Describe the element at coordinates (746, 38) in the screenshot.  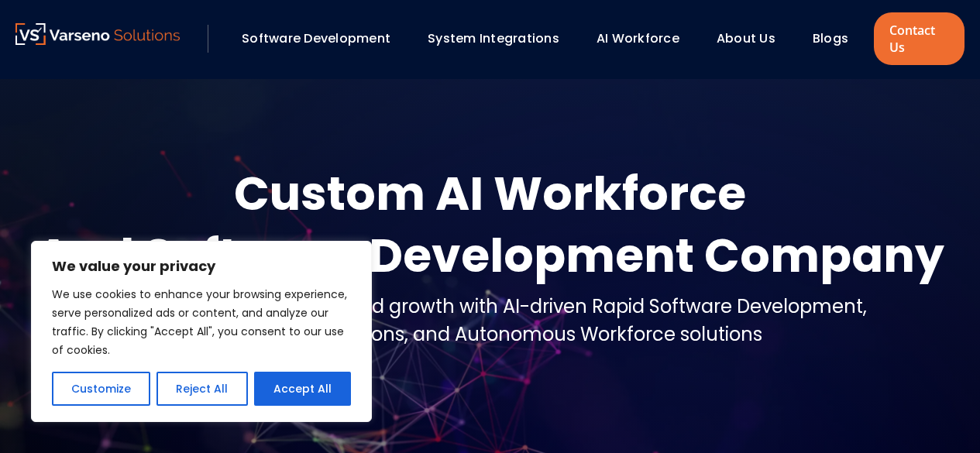
I see `a: About Us` at that location.